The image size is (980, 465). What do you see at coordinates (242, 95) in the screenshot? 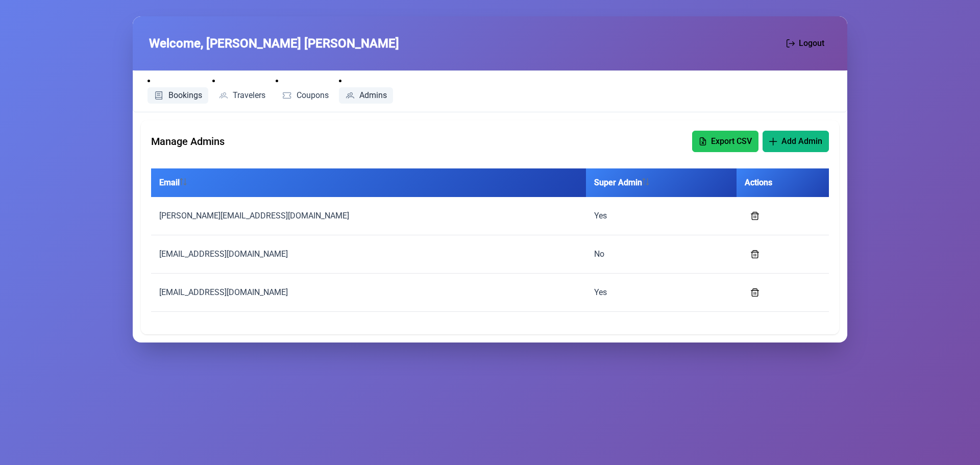
I see `a: Travelers` at bounding box center [242, 95].